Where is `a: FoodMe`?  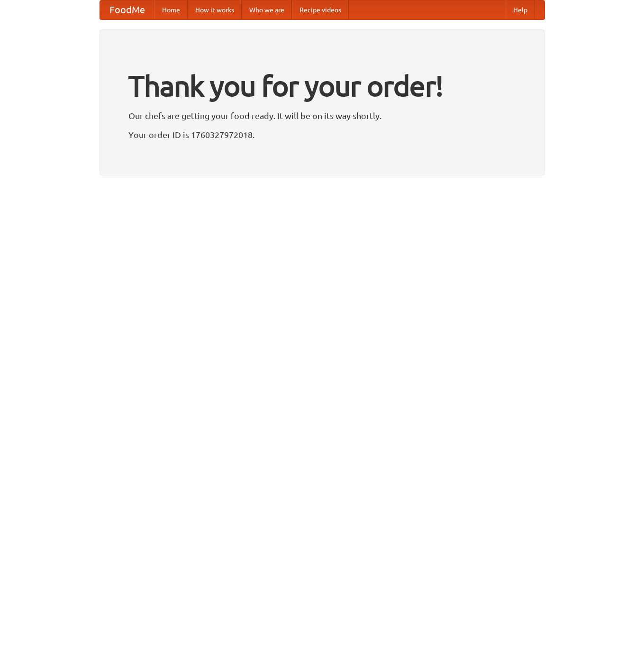 a: FoodMe is located at coordinates (127, 10).